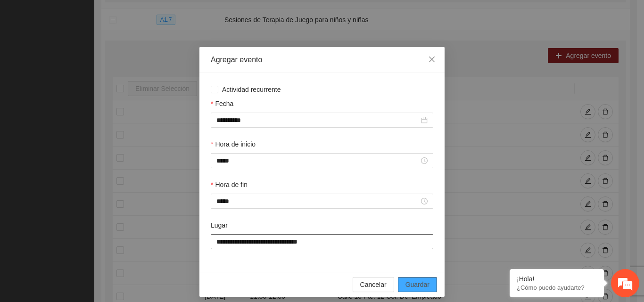 Image resolution: width=644 pixels, height=302 pixels. I want to click on span: Cancelar, so click(374, 284).